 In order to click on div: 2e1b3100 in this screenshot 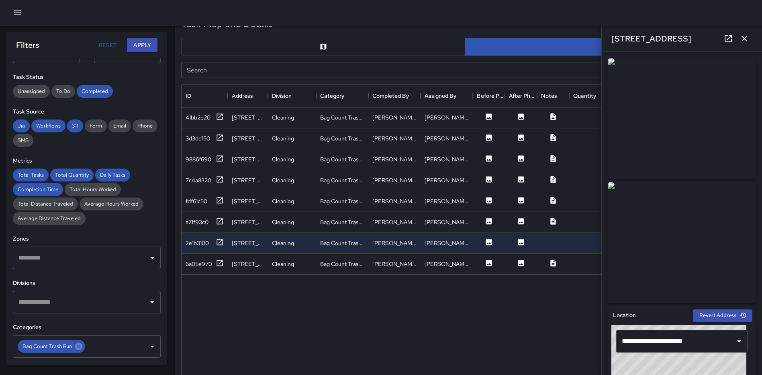, I will do `click(197, 243)`.